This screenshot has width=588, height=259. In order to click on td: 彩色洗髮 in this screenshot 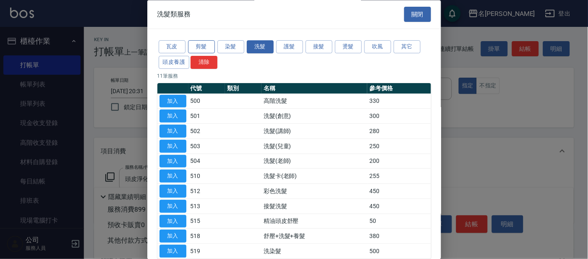, I will do `click(314, 191)`.